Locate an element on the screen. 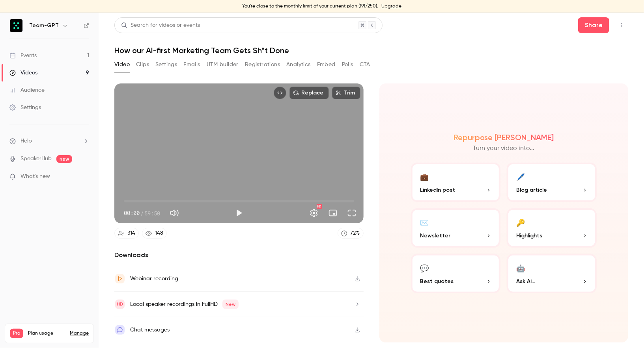 This screenshot has height=348, width=644. span: 00:00 is located at coordinates (131, 213).